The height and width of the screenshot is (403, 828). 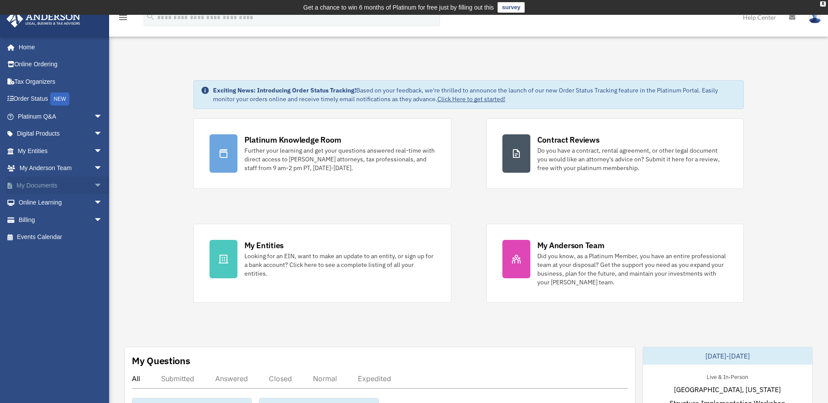 What do you see at coordinates (61, 151) in the screenshot?
I see `a: My Entitiesarrow_drop_down` at bounding box center [61, 151].